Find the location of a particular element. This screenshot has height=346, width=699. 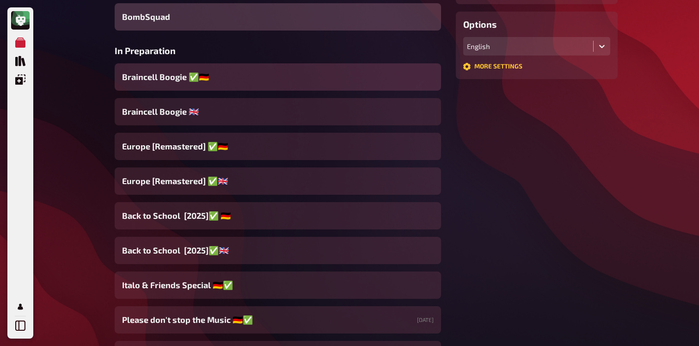

span: Braincell Boogie 🇬🇧​ is located at coordinates (160, 111).